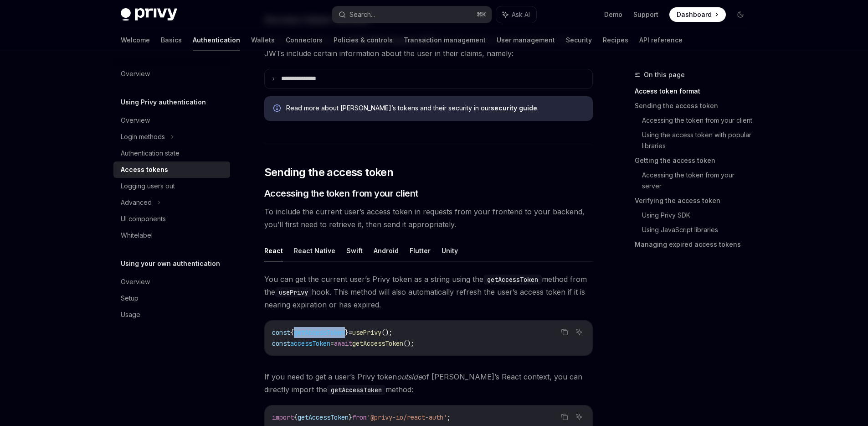  What do you see at coordinates (412, 15) in the screenshot?
I see `button: Search...⌘K` at bounding box center [412, 15].